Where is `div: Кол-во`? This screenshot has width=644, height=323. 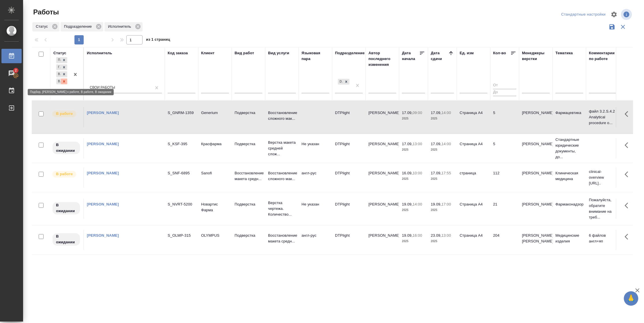
div: Кол-во is located at coordinates (499, 53).